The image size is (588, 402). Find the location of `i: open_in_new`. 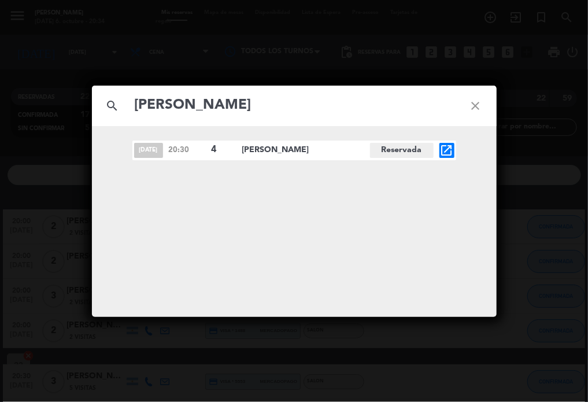

i: open_in_new is located at coordinates (447, 150).